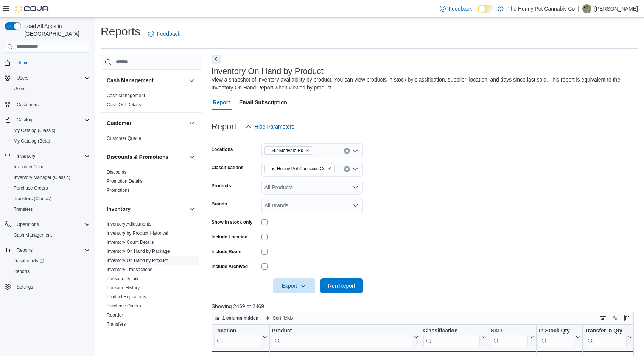 The height and width of the screenshot is (356, 644). What do you see at coordinates (34, 130) in the screenshot?
I see `span: My Catalog (Classic)` at bounding box center [34, 130].